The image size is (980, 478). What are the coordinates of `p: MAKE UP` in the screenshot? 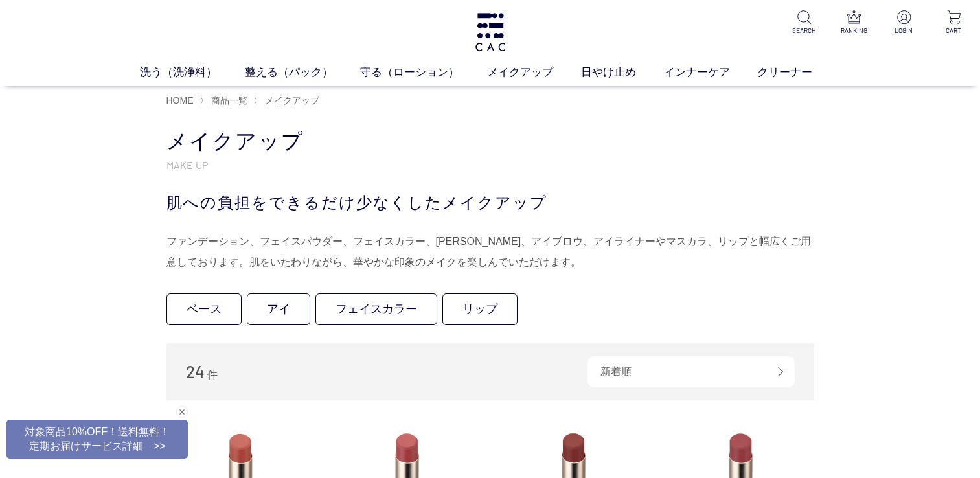 It's located at (490, 164).